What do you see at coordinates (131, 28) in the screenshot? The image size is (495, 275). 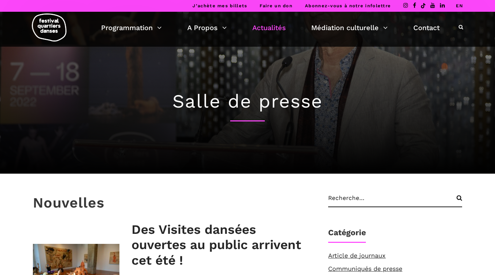 I see `a: Programmation` at bounding box center [131, 28].